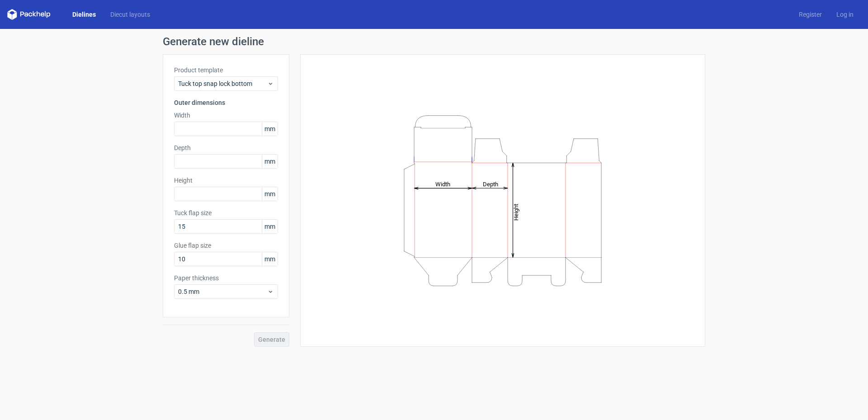 The image size is (868, 420). I want to click on tspan: Height, so click(516, 212).